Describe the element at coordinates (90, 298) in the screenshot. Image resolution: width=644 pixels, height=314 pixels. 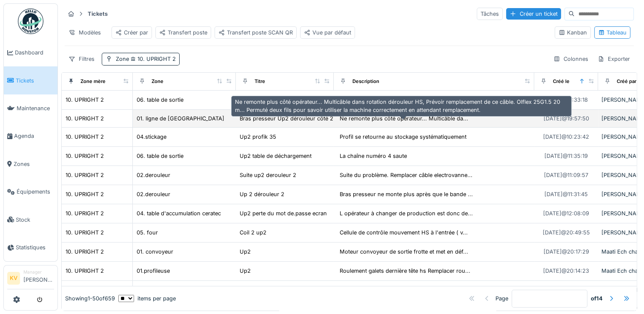
I see `div: Showing 1 - 50 of 659` at that location.